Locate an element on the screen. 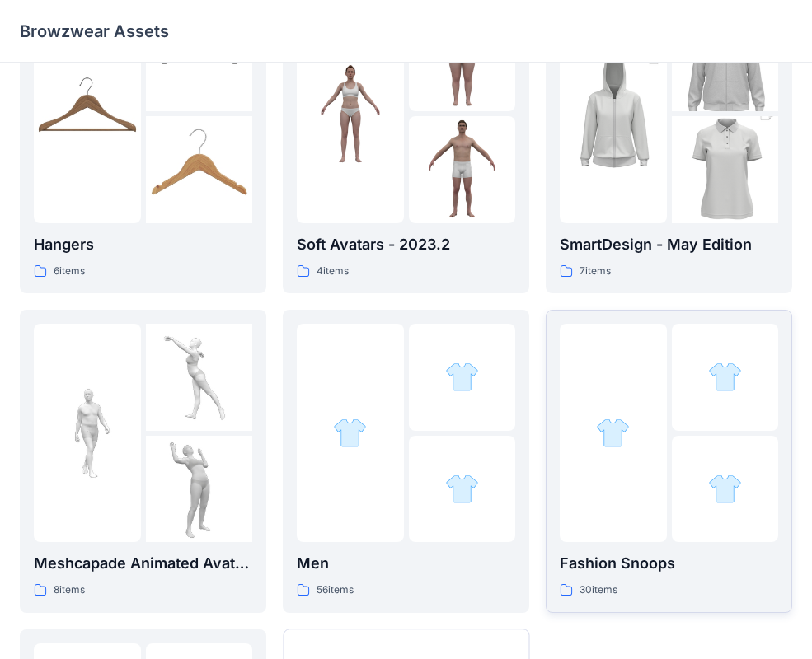 The width and height of the screenshot is (812, 659). p: Soft Avatars - 2023.2 is located at coordinates (405, 244).